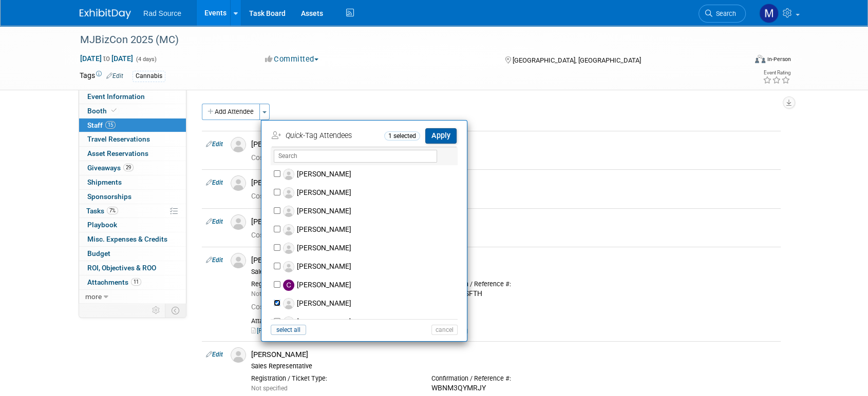 The width and height of the screenshot is (868, 396). I want to click on span: 29, so click(128, 167).